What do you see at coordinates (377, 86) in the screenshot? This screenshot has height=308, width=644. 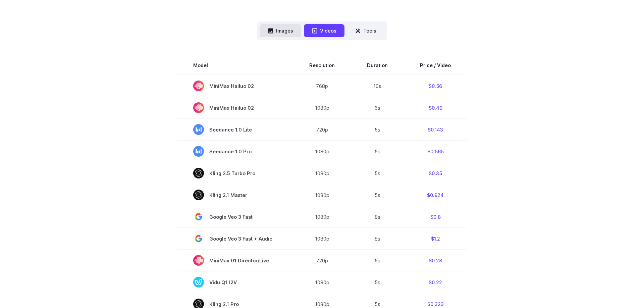 I see `td: 10s` at bounding box center [377, 86].